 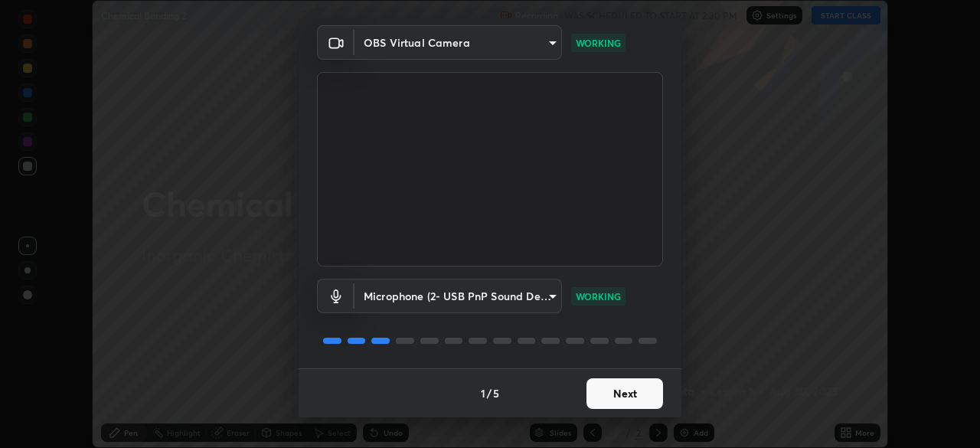 I want to click on h4: 5, so click(x=496, y=393).